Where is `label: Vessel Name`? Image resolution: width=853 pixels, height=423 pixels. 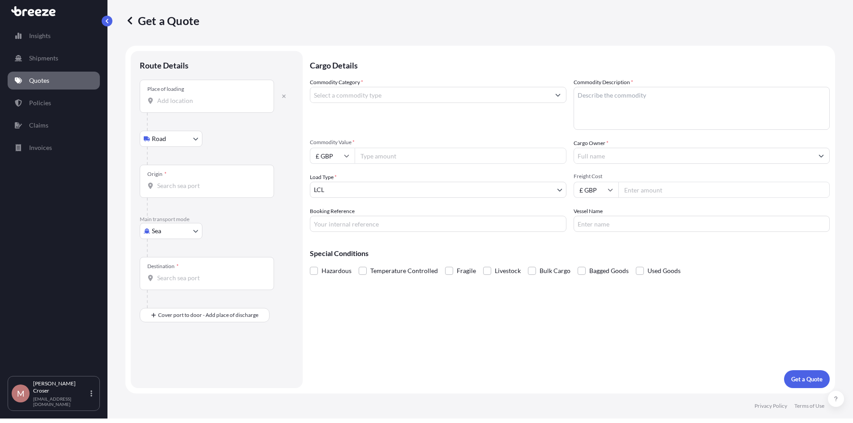
label: Vessel Name is located at coordinates (588, 211).